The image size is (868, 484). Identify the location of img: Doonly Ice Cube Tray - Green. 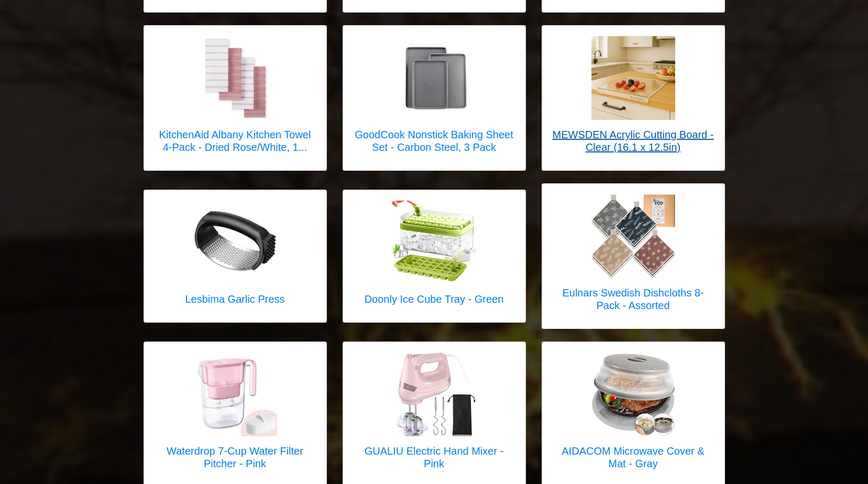
(434, 242).